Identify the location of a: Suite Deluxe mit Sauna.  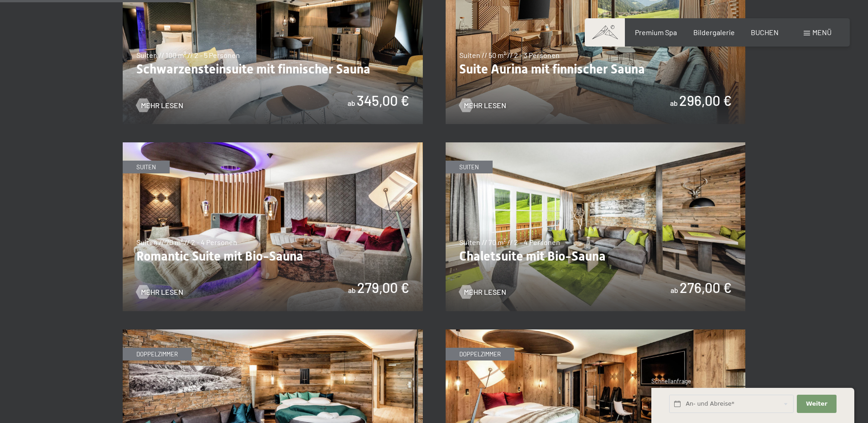
(596, 332).